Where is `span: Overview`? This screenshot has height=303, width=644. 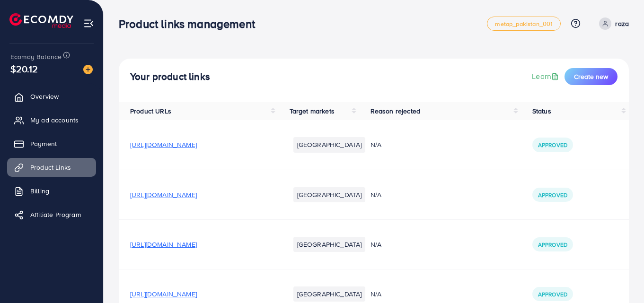
span: Overview is located at coordinates (45, 96).